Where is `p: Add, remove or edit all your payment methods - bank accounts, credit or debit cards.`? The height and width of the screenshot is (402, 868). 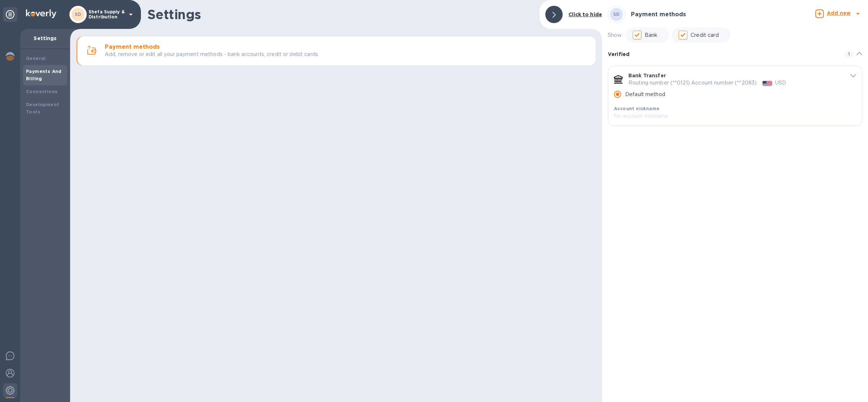 p: Add, remove or edit all your payment methods - bank accounts, credit or debit cards. is located at coordinates (212, 54).